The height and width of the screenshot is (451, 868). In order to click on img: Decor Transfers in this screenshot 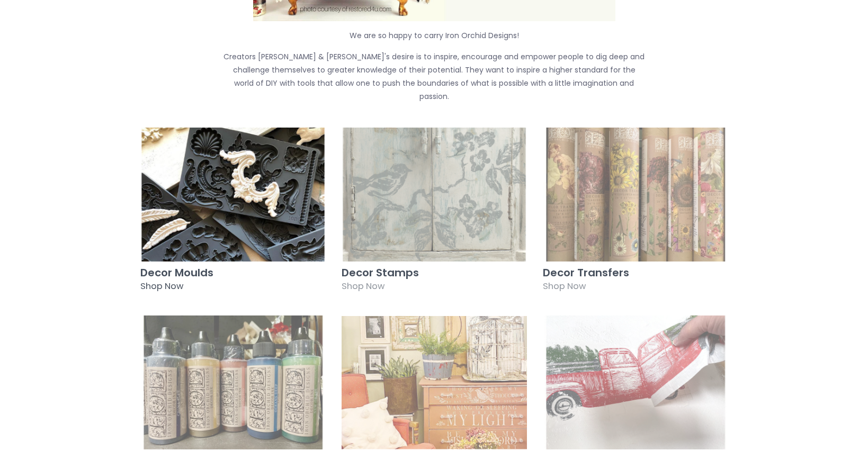, I will do `click(636, 195)`.